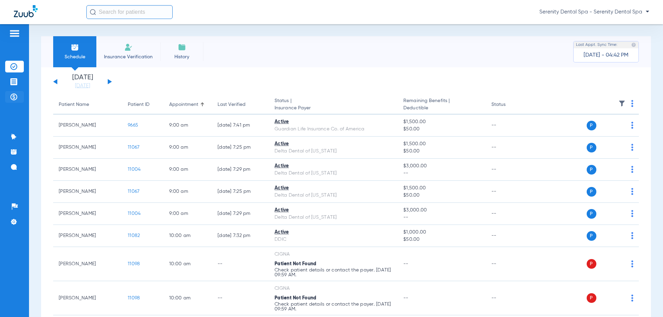 This screenshot has height=317, width=663. I want to click on th: Status |, so click(333, 105).